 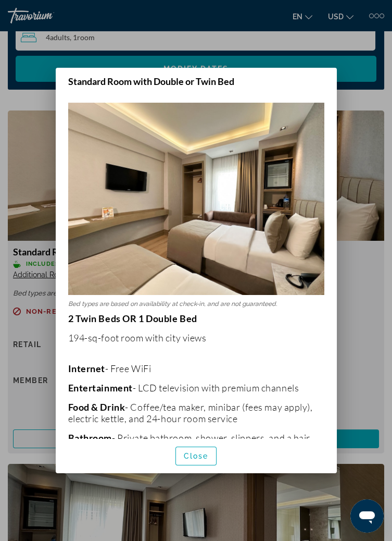 I want to click on p: - Coffee/tea maker, minibar (fees may apply), electric kettle, and 24-hour room service, so click(x=196, y=412).